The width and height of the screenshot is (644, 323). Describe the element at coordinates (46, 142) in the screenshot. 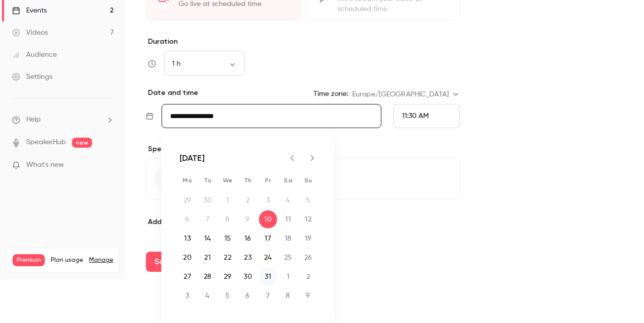

I see `a: SpeakerHub` at that location.